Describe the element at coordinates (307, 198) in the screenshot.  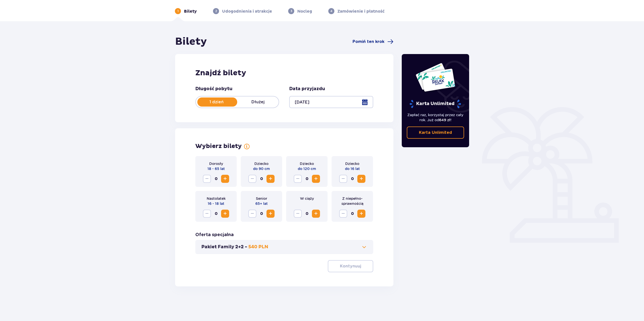
I see `p: W ciąży` at that location.